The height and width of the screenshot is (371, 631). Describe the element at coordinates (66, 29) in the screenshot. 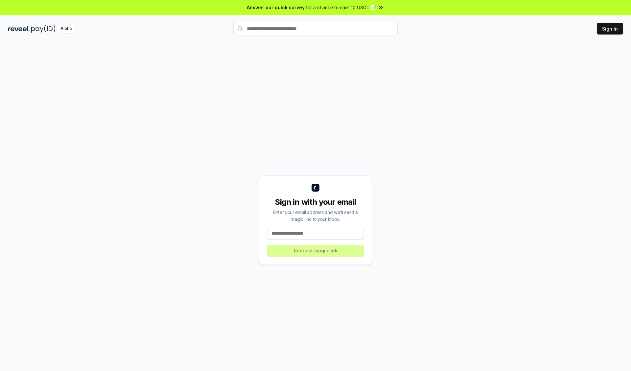

I see `div: Alpha` at that location.